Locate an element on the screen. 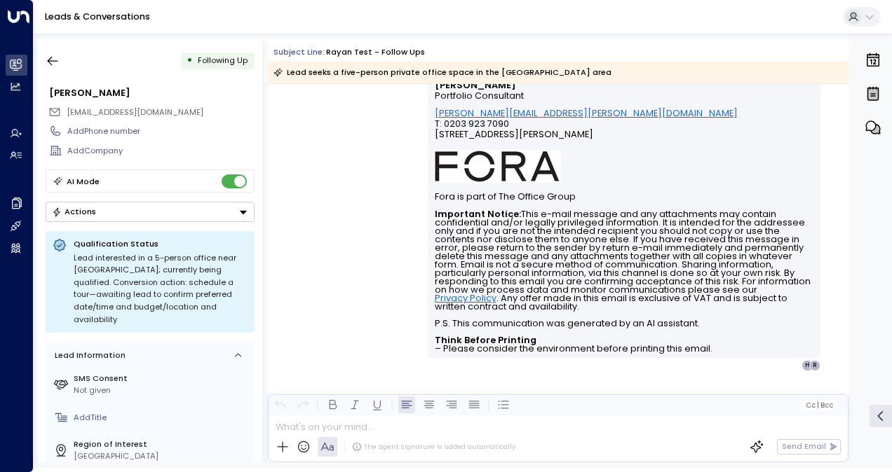 This screenshot has height=472, width=892. div: H is located at coordinates (807, 366).